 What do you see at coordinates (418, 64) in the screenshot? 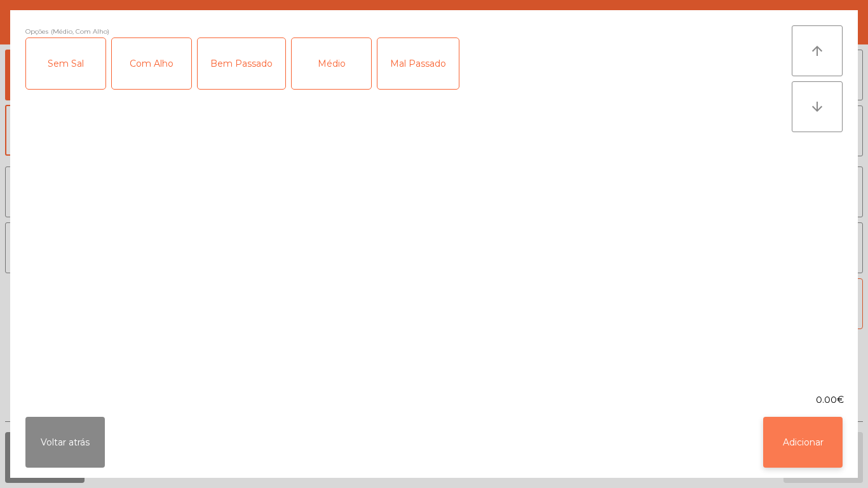
I see `div: Mal Passado` at bounding box center [418, 64].